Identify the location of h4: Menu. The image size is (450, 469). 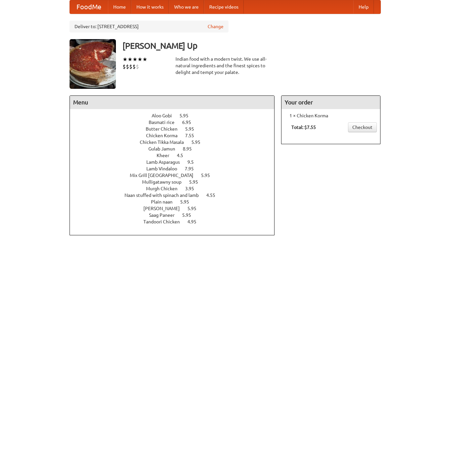
(172, 102).